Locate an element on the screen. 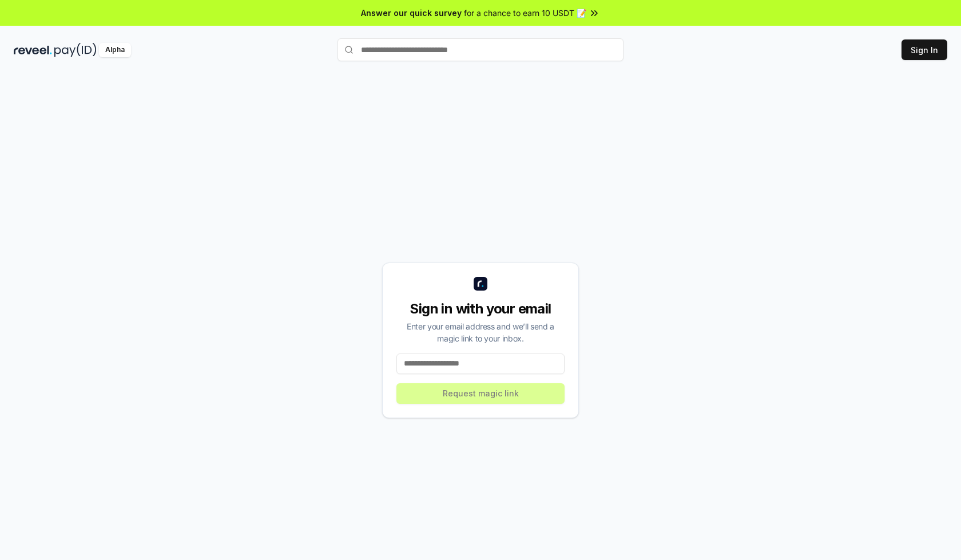 The width and height of the screenshot is (961, 560). div: Enter your email address and we’ll send a magic link to your inbox. is located at coordinates (480, 332).